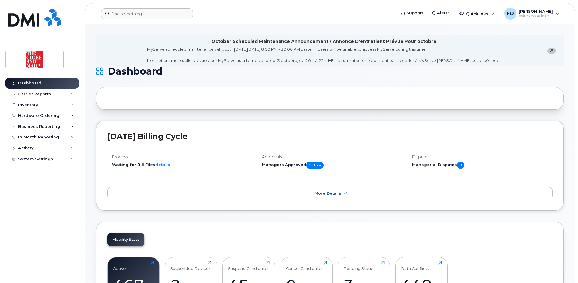 This screenshot has height=283, width=578. I want to click on a: details, so click(162, 164).